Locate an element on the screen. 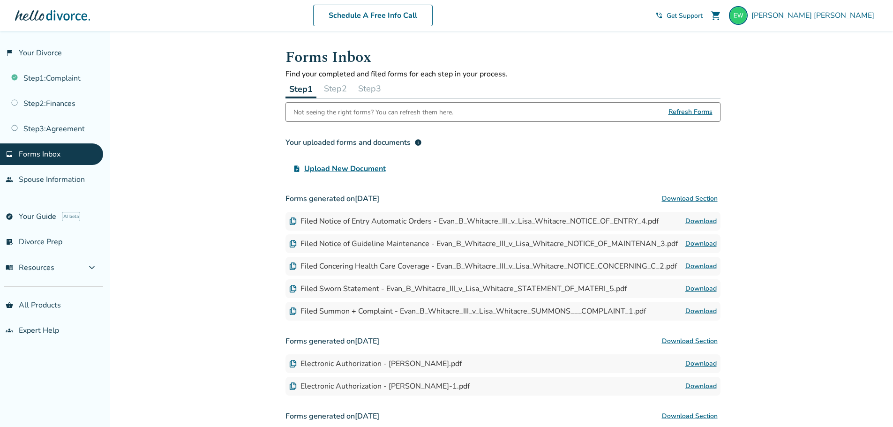  span: explore is located at coordinates (9, 217).